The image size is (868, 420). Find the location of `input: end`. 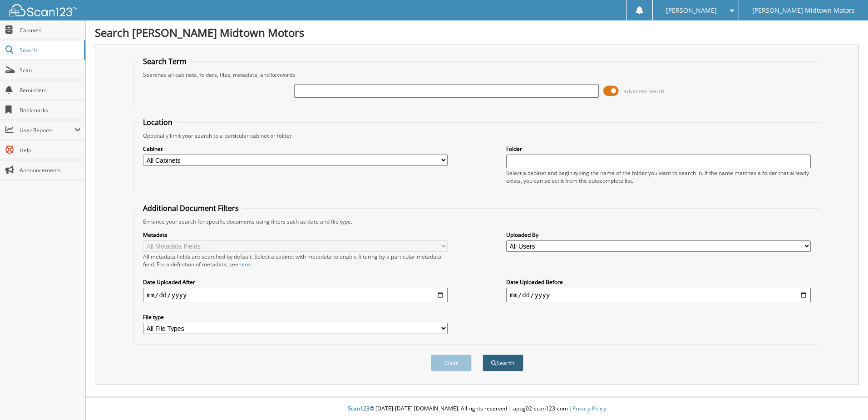

input: end is located at coordinates (658, 295).